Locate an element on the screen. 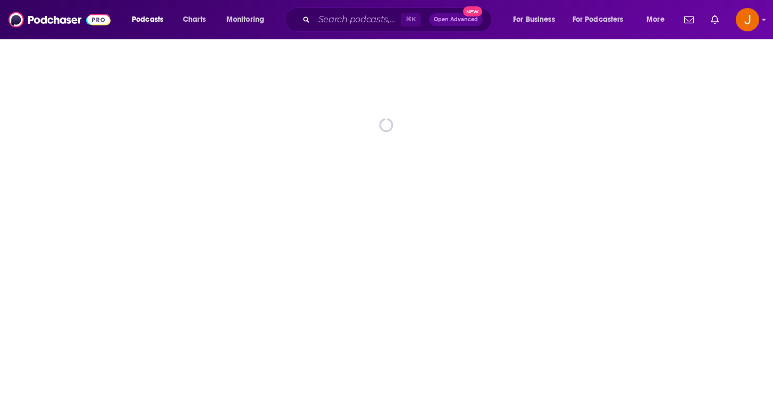  a: Podchaser - Follow, Share and Rate Podcasts is located at coordinates (60, 20).